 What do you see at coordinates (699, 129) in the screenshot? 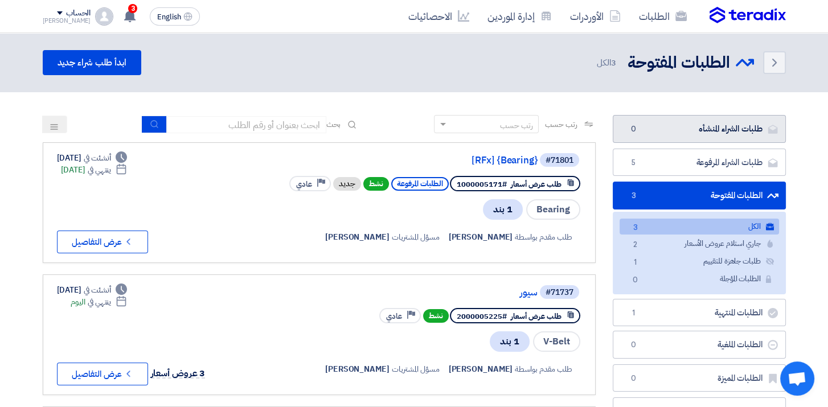
I see `a: طلبات الشراء المنشأه0` at bounding box center [699, 129].